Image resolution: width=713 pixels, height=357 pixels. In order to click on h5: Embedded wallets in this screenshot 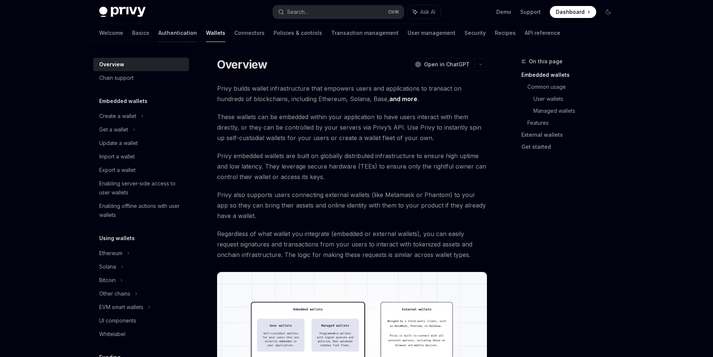, I will do `click(123, 101)`.